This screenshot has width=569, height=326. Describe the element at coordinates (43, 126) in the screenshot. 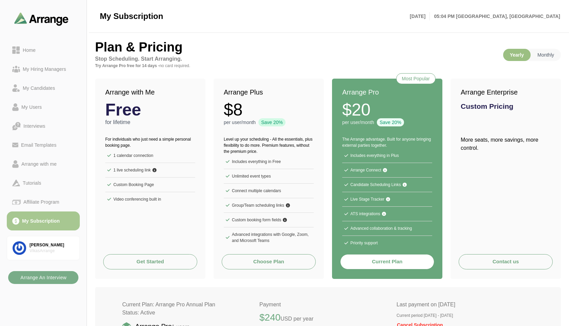

I see `a: Interviews` at that location.